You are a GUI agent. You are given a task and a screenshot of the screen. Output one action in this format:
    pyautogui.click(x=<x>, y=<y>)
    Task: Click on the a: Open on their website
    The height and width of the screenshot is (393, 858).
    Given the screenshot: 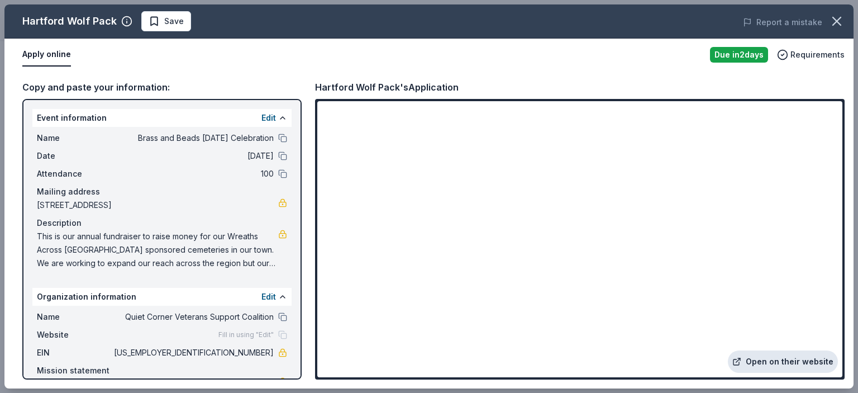 What is the action you would take?
    pyautogui.click(x=783, y=361)
    